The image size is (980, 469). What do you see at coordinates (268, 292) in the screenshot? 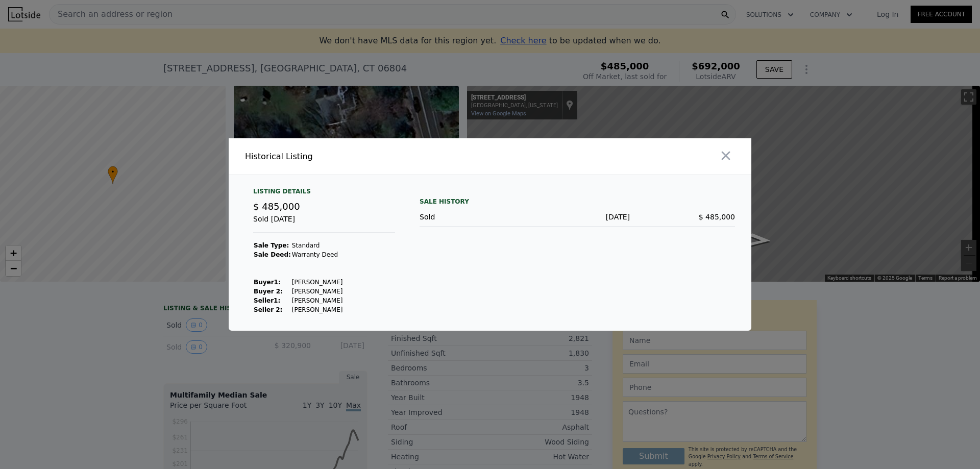
I see `strong: Buyer 2:` at bounding box center [268, 292].